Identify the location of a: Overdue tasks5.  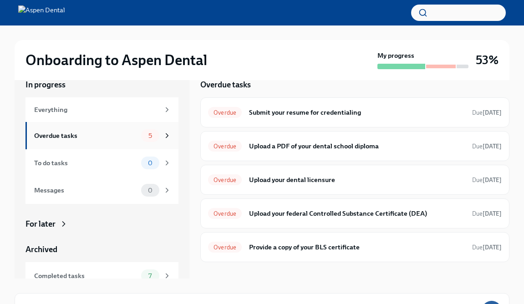
(102, 136).